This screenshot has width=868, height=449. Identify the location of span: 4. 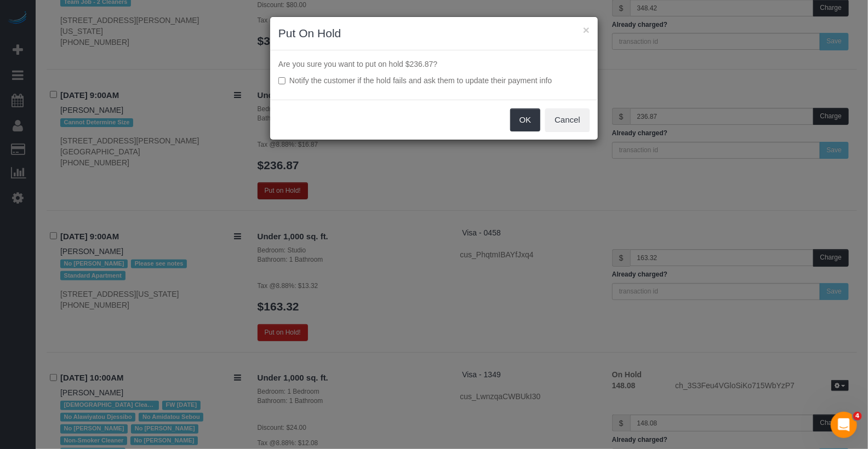
(858, 417).